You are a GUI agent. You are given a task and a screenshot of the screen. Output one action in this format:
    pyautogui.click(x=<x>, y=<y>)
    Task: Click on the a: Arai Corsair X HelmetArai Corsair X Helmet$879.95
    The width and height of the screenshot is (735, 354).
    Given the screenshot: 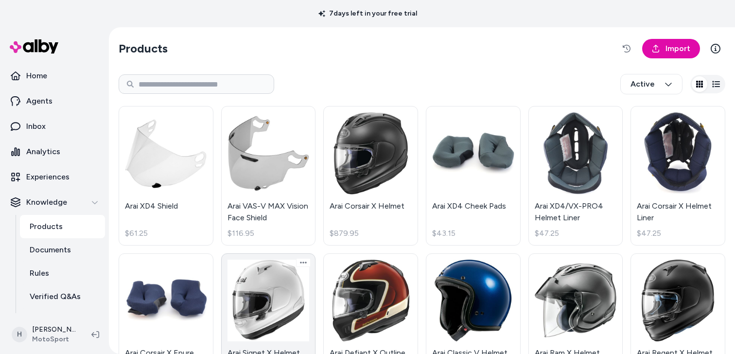 What is the action you would take?
    pyautogui.click(x=370, y=175)
    